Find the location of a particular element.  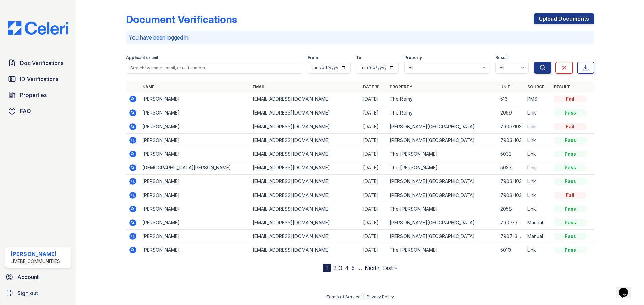

span: Properties is located at coordinates (33, 95).